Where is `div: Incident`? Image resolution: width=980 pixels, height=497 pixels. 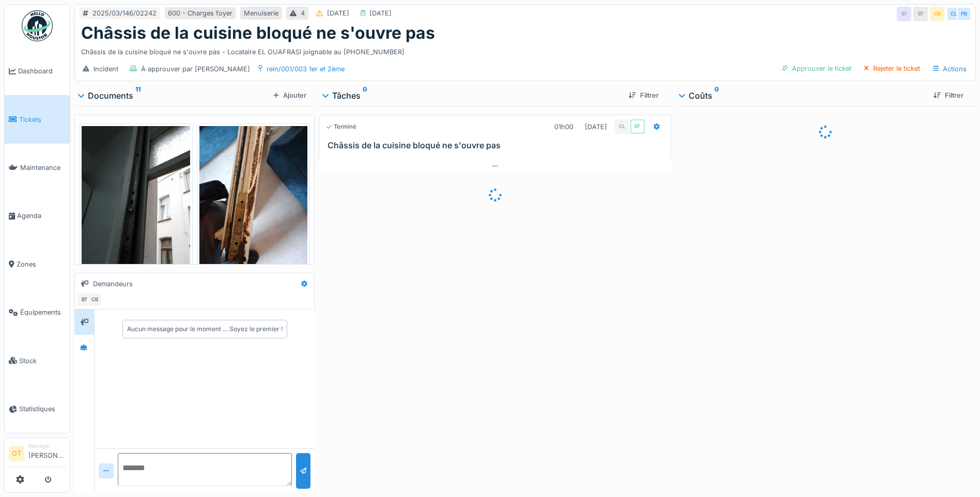
div: Incident is located at coordinates (106, 69).